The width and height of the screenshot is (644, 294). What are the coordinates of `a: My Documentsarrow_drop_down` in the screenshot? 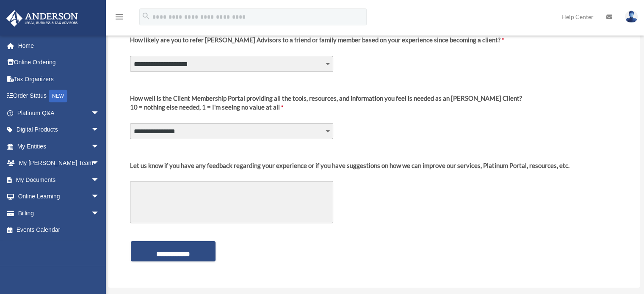 It's located at (59, 180).